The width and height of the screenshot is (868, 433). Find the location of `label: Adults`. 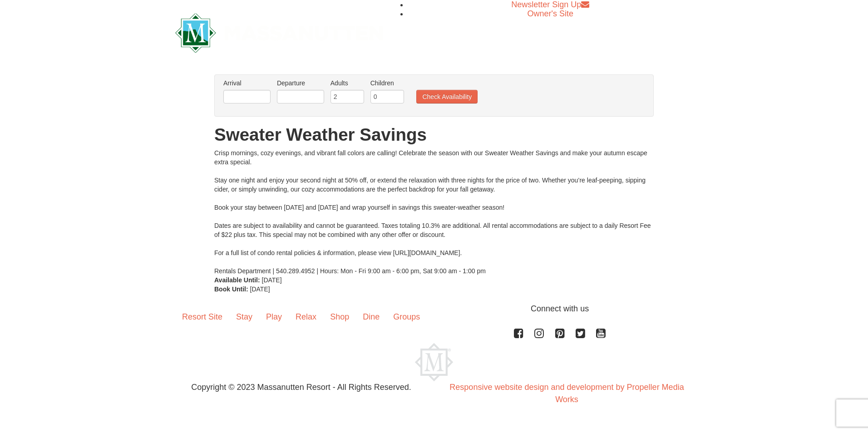

label: Adults is located at coordinates (348, 83).